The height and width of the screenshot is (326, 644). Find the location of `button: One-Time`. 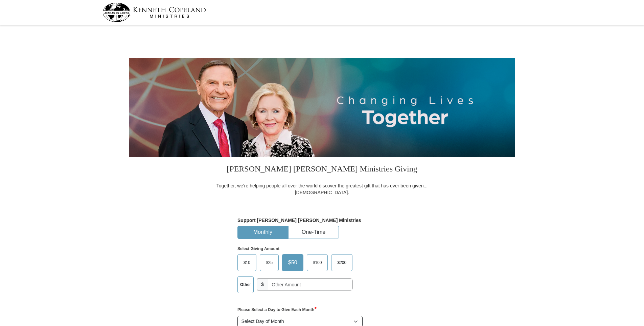

button: One-Time is located at coordinates (314, 232).